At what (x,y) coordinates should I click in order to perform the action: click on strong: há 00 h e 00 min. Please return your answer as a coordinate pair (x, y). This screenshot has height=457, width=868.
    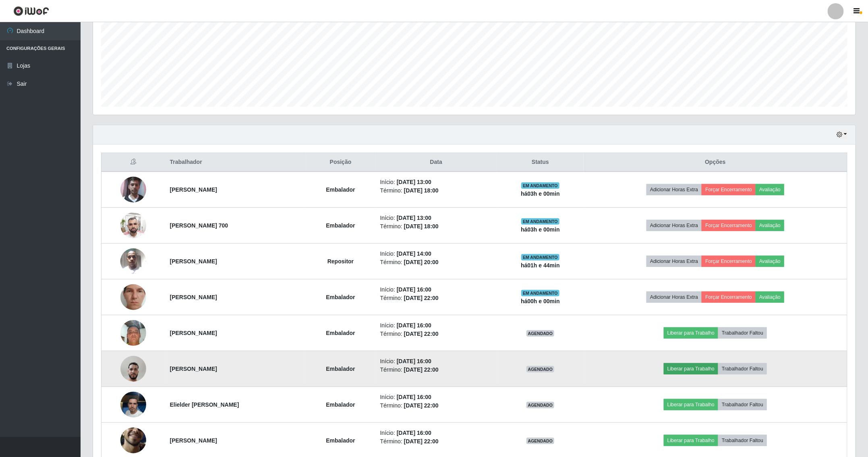
    Looking at the image, I should click on (540, 301).